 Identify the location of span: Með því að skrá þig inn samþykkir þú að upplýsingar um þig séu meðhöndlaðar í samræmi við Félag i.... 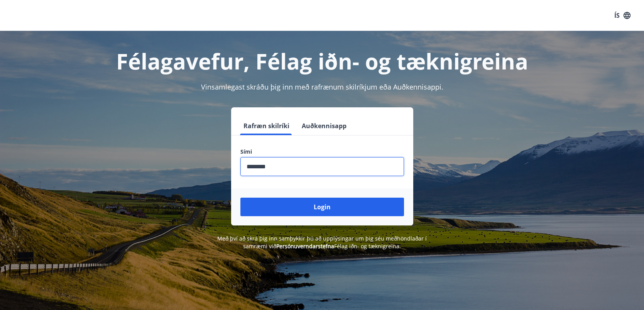
(322, 242).